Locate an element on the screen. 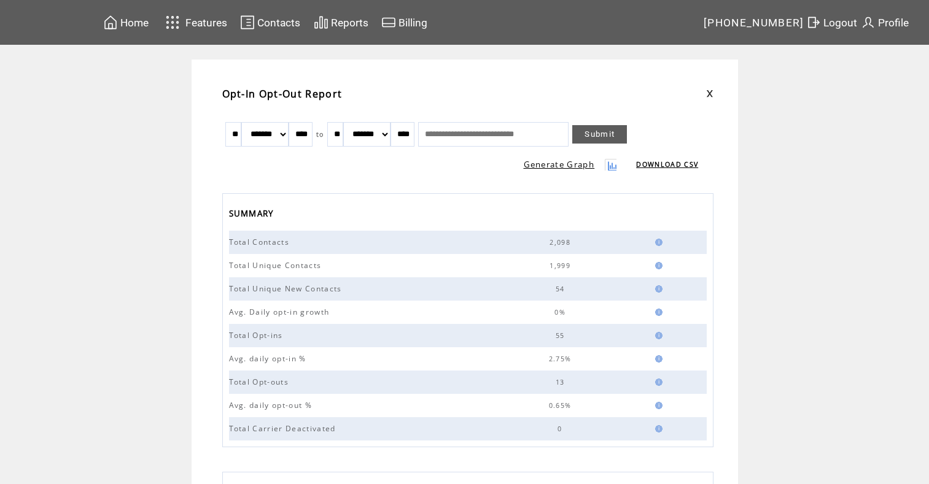  span: Total Opt-outs is located at coordinates (260, 382).